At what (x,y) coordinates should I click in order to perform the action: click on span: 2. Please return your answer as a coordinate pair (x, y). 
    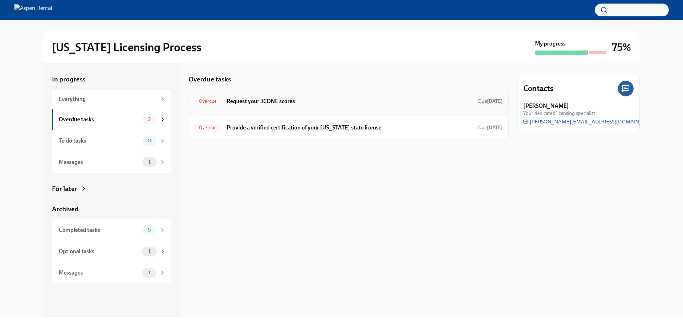
    Looking at the image, I should click on (149, 119).